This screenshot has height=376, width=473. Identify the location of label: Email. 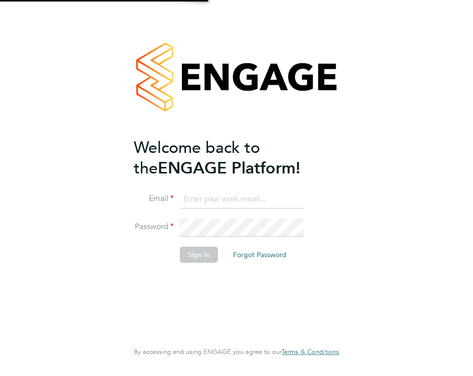
(154, 198).